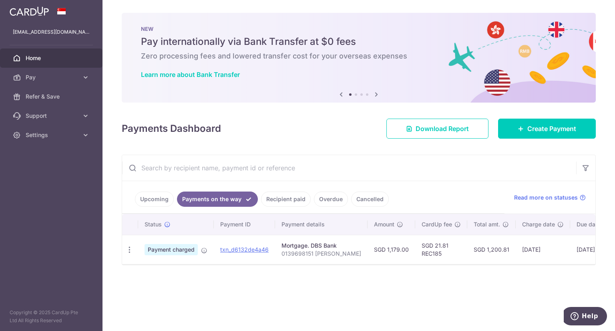 This screenshot has height=331, width=615. I want to click on span: Pay, so click(52, 77).